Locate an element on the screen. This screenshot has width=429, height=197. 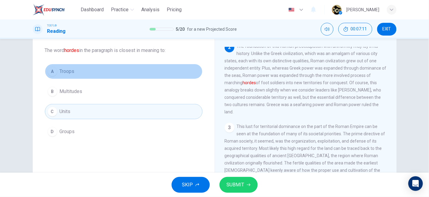
button: Pricing is located at coordinates (174, 10).